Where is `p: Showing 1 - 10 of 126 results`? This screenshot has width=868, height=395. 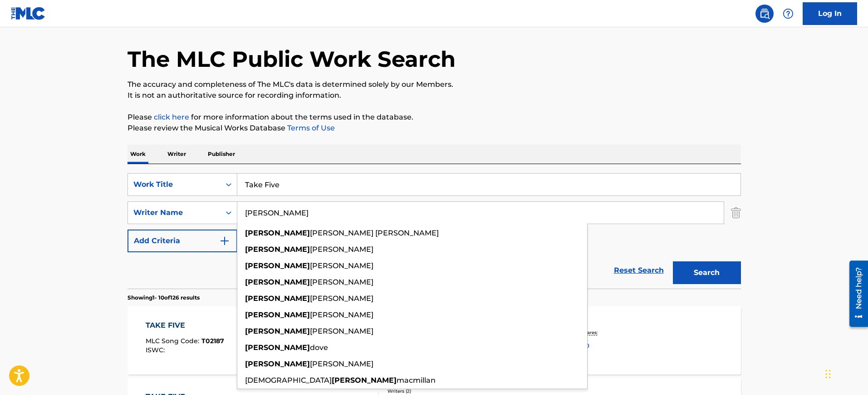 p: Showing 1 - 10 of 126 results is located at coordinates (164, 298).